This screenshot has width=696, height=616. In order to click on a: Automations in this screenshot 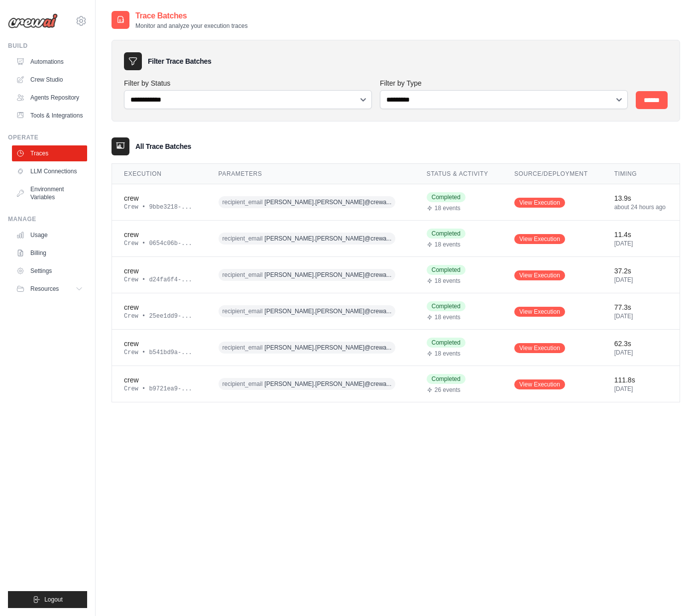, I will do `click(50, 62)`.